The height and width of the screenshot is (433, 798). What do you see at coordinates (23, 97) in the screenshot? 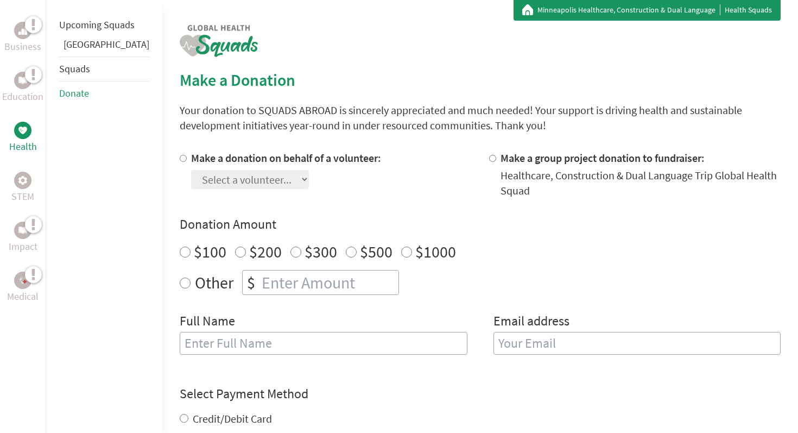
I see `p: Education` at bounding box center [23, 97].